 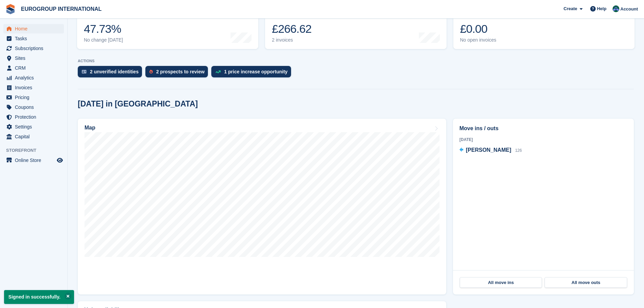 What do you see at coordinates (544, 28) in the screenshot?
I see `a: Awaiting payment £0.00 No open invoices` at bounding box center [544, 28].